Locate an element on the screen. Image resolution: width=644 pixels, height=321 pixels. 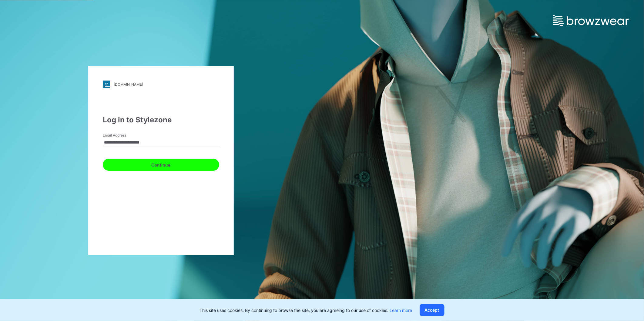
img: browzwear-logo.e42bd6dac1945053ebaf764b6aa21510.svg is located at coordinates (592, 21).